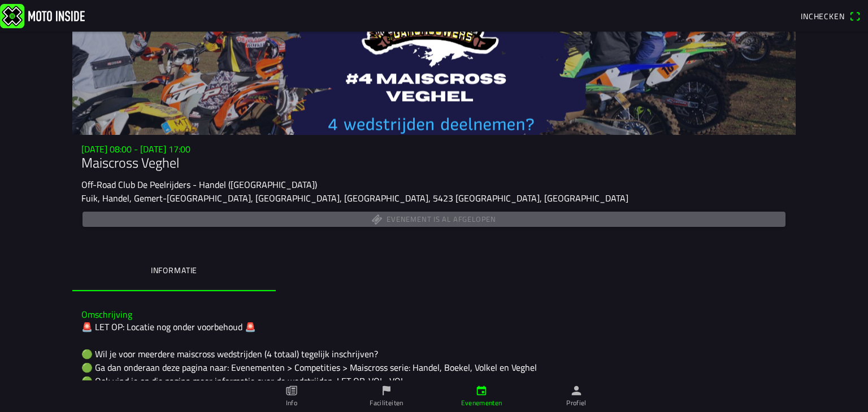  What do you see at coordinates (482, 403) in the screenshot?
I see `ion-label: Evenementen` at bounding box center [482, 403].